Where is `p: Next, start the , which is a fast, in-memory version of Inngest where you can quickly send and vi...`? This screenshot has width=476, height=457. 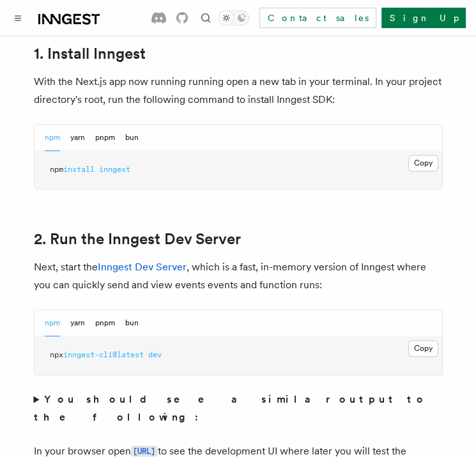 p: Next, start the , which is a fast, in-memory version of Inngest where you can quickly send and vi... is located at coordinates (239, 276).